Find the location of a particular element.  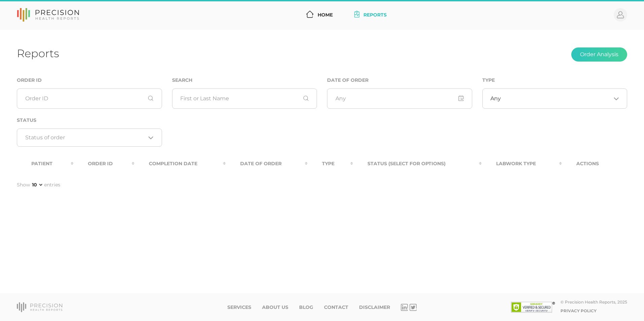

a: Blog is located at coordinates (306, 308).